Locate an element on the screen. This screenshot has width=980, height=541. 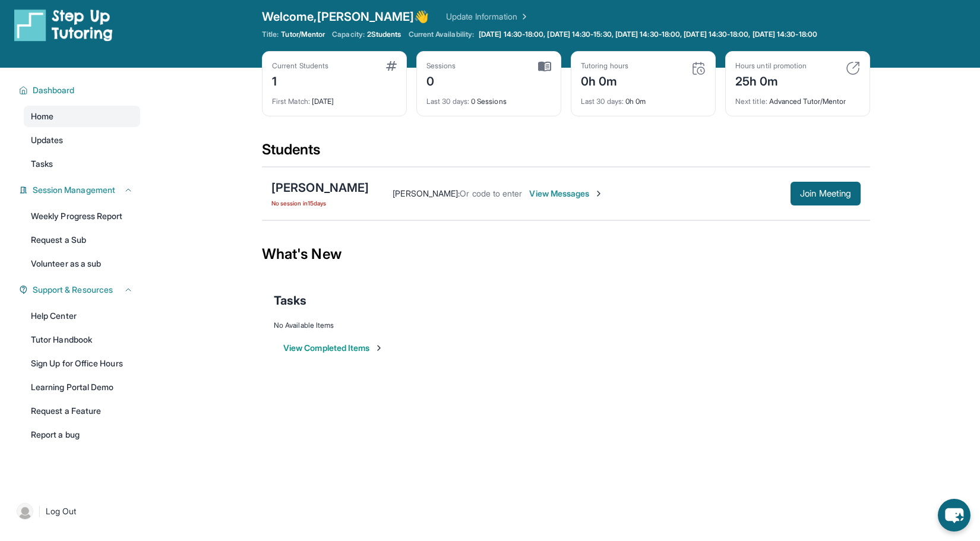
span: Title: is located at coordinates (270, 35).